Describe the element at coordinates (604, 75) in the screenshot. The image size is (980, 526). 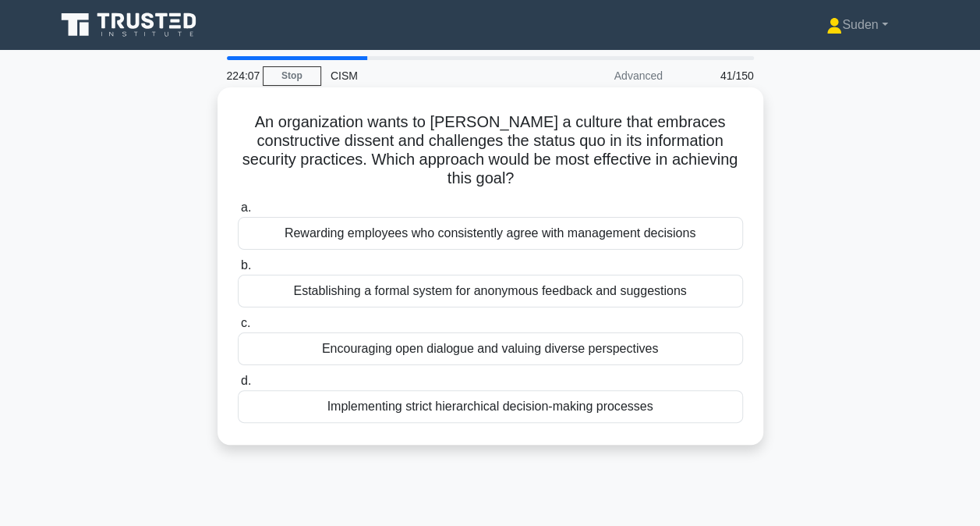
I see `div: Advanced` at that location.